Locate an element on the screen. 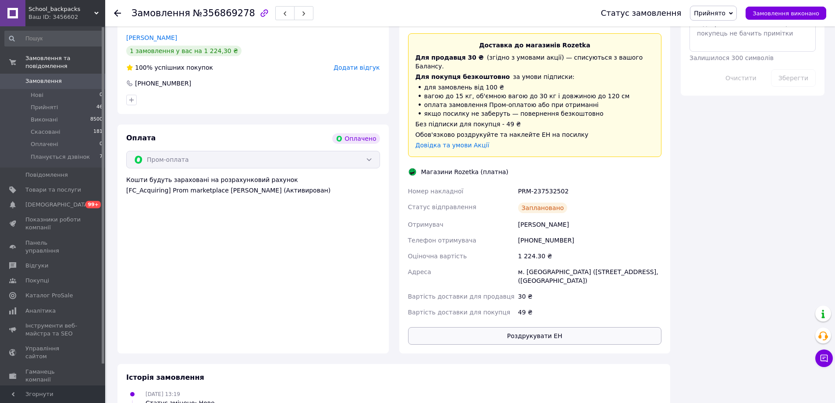 This screenshot has height=403, width=835. span: Для покупця безкоштовно is located at coordinates (463, 77).